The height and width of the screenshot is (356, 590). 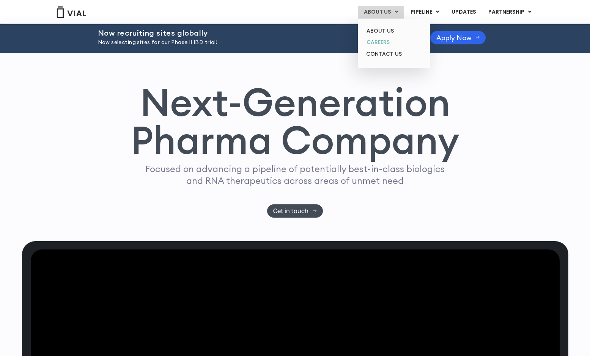 What do you see at coordinates (424, 12) in the screenshot?
I see `a: PIPELINEMenu Toggle` at bounding box center [424, 12].